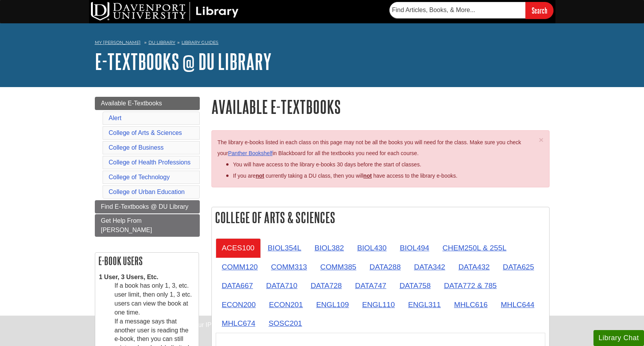 The height and width of the screenshot is (346, 644). What do you see at coordinates (326, 285) in the screenshot?
I see `a: DATA728` at bounding box center [326, 285].